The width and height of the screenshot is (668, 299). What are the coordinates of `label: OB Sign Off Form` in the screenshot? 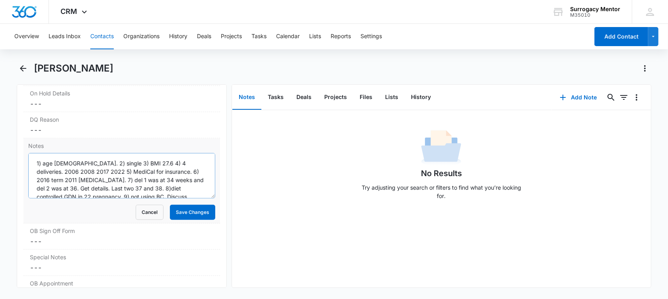 It's located at (122, 231).